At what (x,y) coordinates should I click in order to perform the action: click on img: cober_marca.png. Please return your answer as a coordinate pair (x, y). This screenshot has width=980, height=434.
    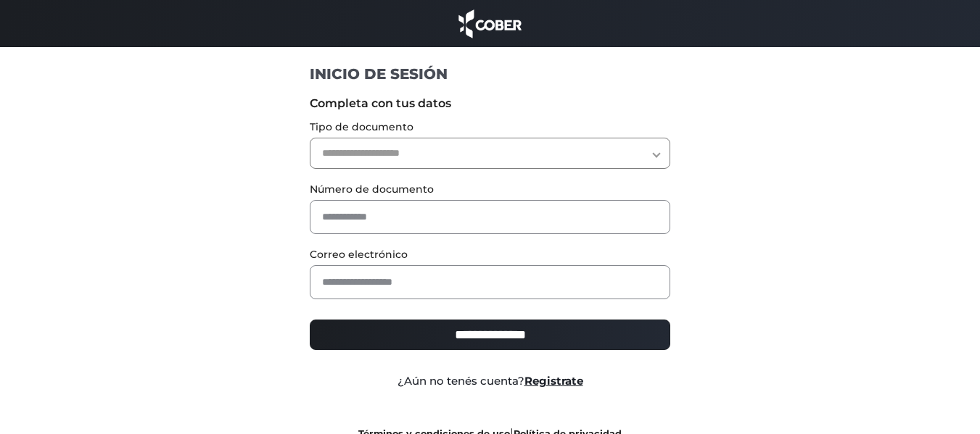
    Looking at the image, I should click on (490, 23).